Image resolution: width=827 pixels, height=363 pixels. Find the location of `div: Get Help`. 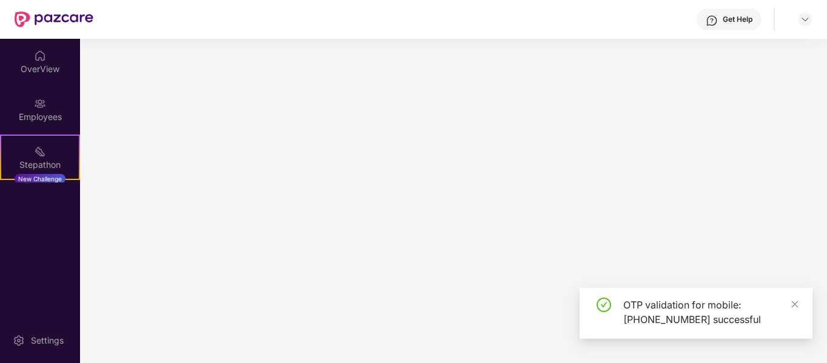

div: Get Help is located at coordinates (737, 19).